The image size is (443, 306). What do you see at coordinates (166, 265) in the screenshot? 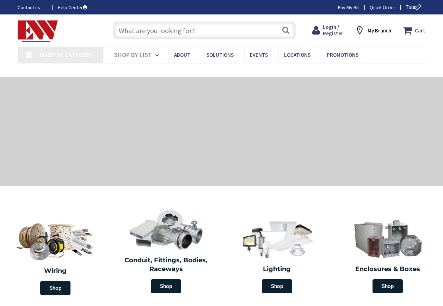
I see `h2: Conduit, Fittings, Bodies, Raceways` at bounding box center [166, 265].